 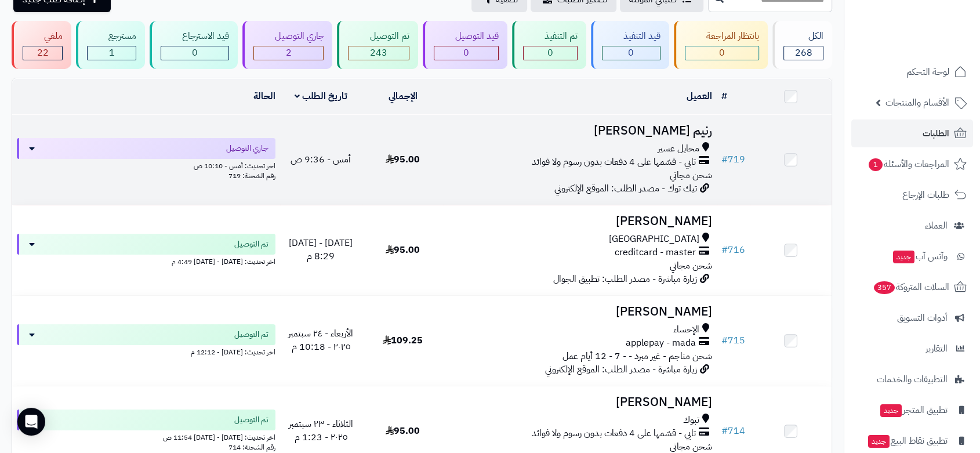 I want to click on div: مسترجع, so click(x=111, y=36).